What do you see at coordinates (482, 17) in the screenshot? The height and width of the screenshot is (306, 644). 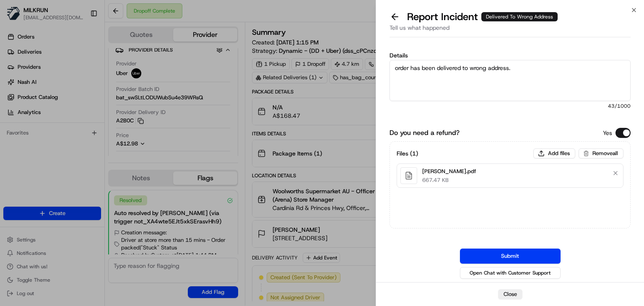 I see `p: Report Incident` at bounding box center [482, 17].